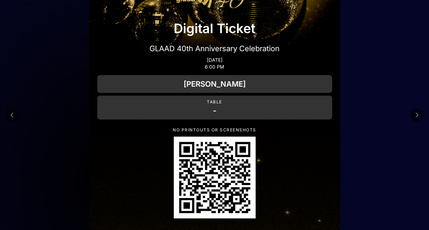 The height and width of the screenshot is (230, 429). I want to click on p: 6:00 PM, so click(215, 67).